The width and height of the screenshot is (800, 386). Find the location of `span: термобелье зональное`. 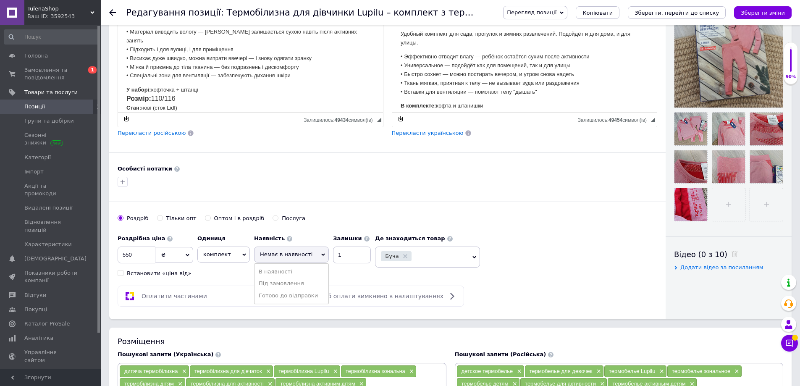

span: термобелье зональное is located at coordinates (701, 371).